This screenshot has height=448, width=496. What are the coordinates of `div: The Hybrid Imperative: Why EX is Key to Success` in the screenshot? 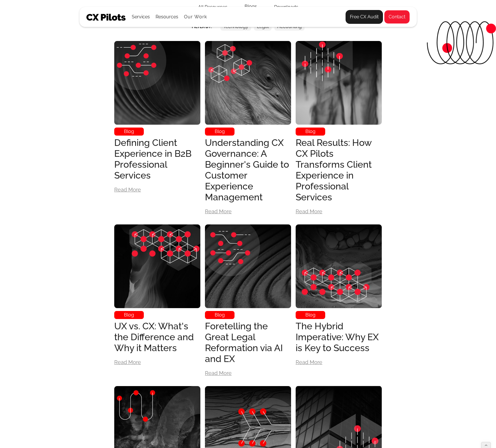 It's located at (338, 337).